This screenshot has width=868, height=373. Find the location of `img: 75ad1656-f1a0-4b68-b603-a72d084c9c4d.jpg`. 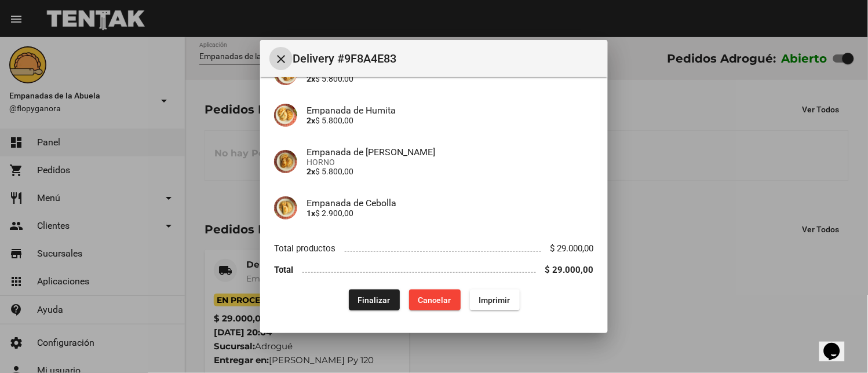

img: 75ad1656-f1a0-4b68-b603-a72d084c9c4d.jpg is located at coordinates (285, 115).